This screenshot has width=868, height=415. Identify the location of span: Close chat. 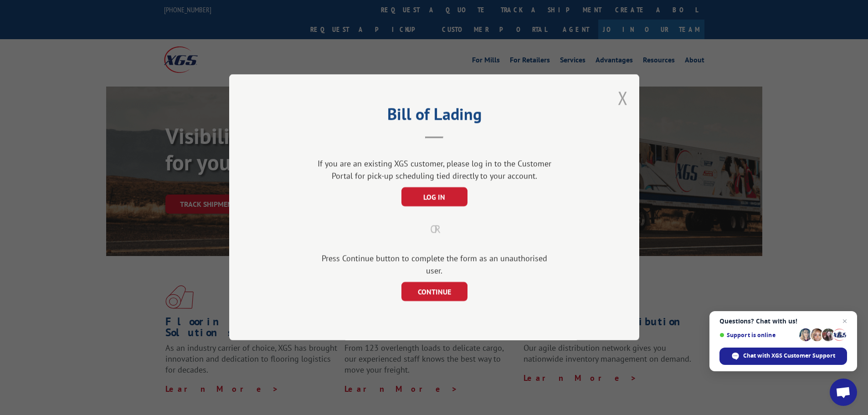
(845, 321).